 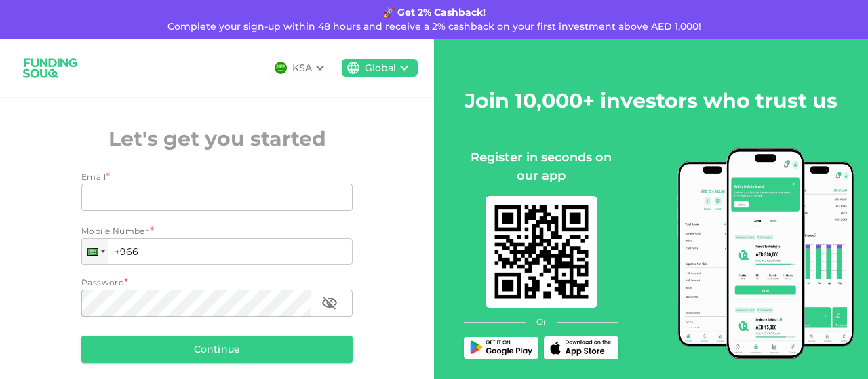 I want to click on span: Email, so click(x=93, y=176).